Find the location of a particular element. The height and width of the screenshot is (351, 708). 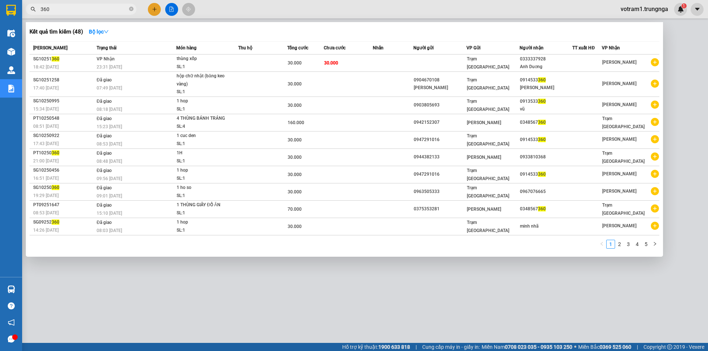

div: SG09252 is located at coordinates (64, 222).